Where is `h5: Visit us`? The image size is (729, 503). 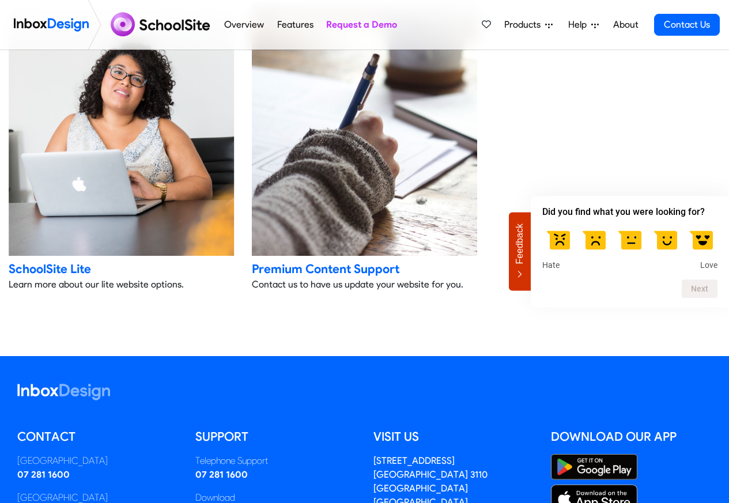 h5: Visit us is located at coordinates (454, 437).